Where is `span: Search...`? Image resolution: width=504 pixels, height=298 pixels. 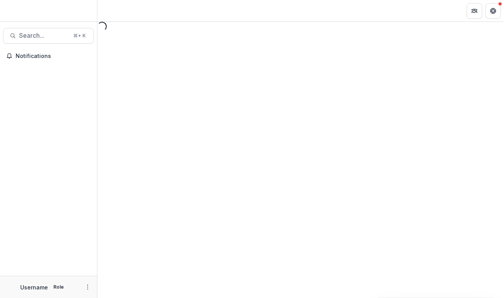
span: Search... is located at coordinates (44, 35).